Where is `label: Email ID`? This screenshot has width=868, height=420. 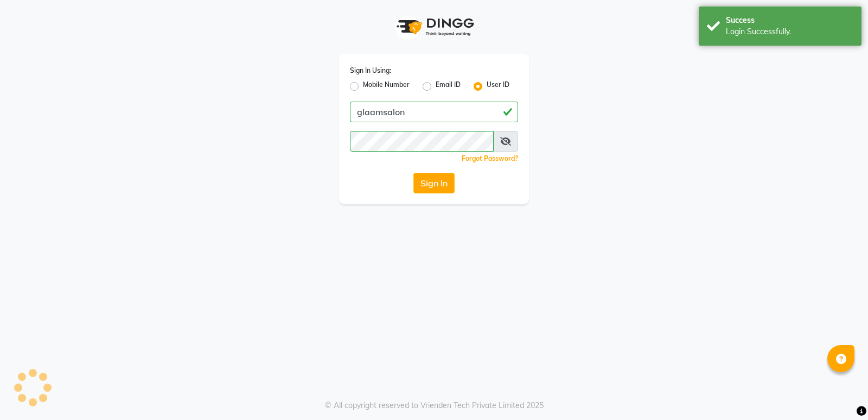 label: Email ID is located at coordinates (448, 86).